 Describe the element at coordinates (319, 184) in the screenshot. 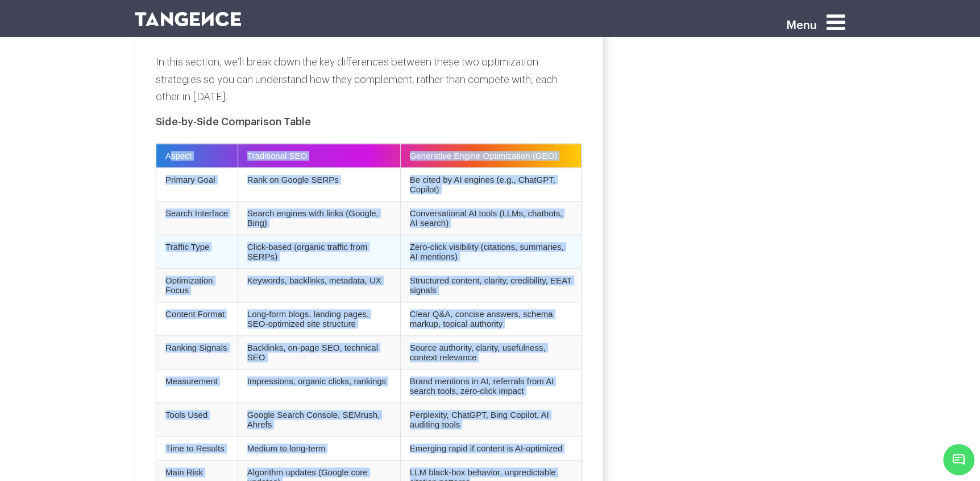

I see `td: Rank on Google SERPs` at that location.